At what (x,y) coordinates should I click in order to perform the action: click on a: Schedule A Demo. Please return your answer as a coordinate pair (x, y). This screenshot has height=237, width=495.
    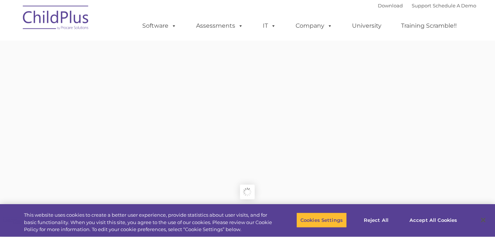
    Looking at the image, I should click on (455, 6).